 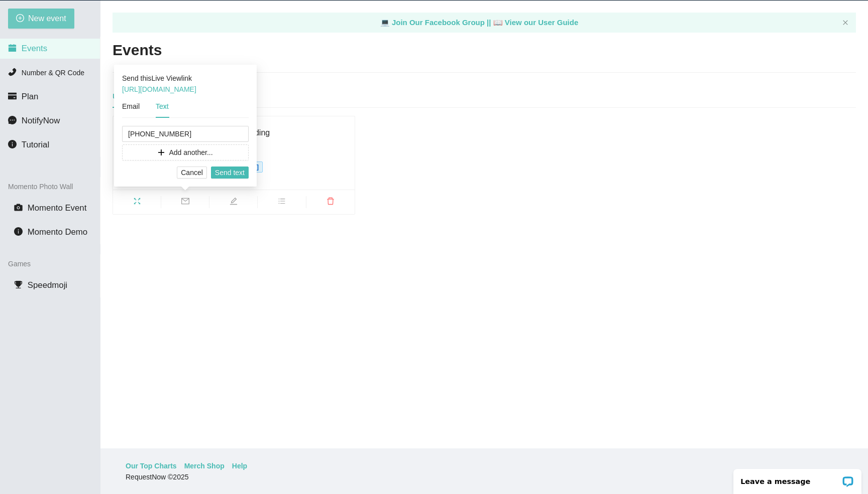 What do you see at coordinates (18, 284) in the screenshot?
I see `span: trophy` at bounding box center [18, 284].